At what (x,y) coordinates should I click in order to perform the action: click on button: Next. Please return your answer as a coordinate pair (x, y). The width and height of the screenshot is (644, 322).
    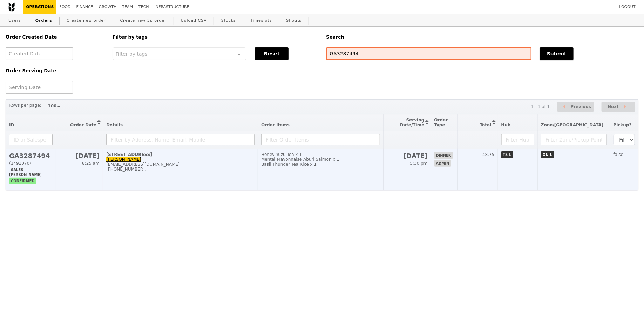
    Looking at the image, I should click on (619, 107).